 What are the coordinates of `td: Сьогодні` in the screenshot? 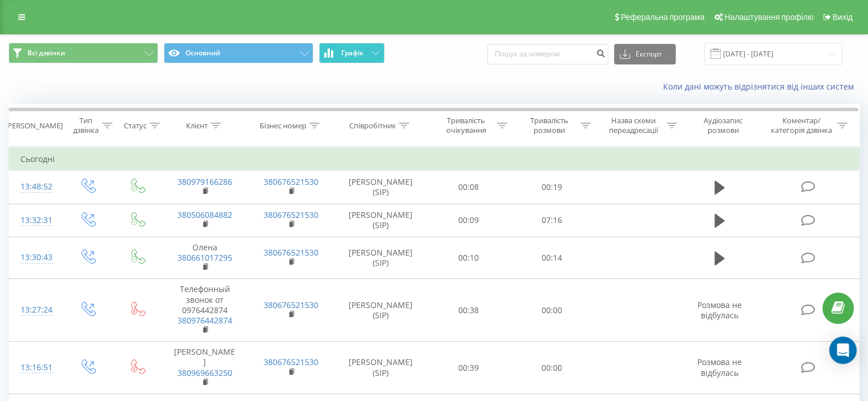 It's located at (434, 159).